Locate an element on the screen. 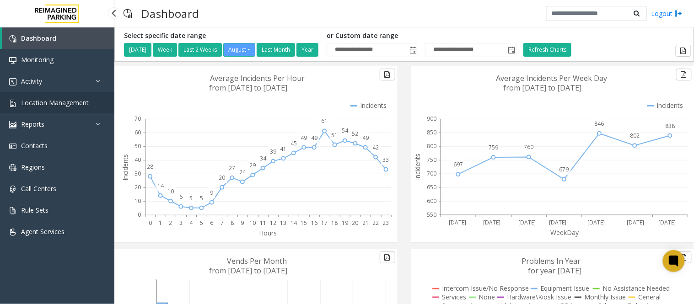 The height and width of the screenshot is (304, 694). text: Hardware\Kiosk Issue is located at coordinates (539, 297).